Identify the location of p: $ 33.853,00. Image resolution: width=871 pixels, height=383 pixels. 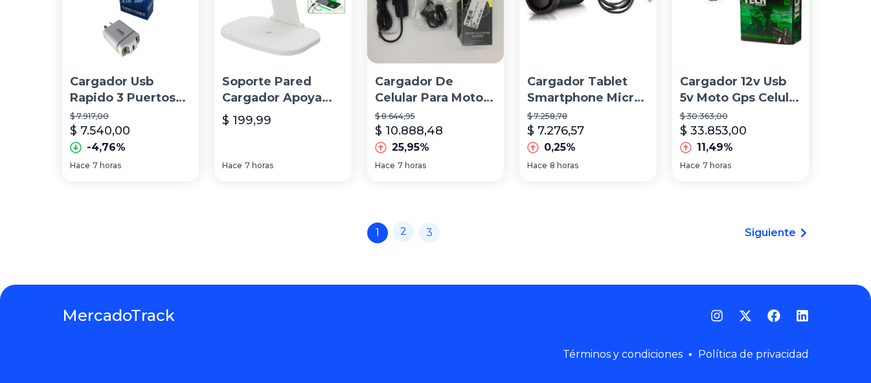
(713, 131).